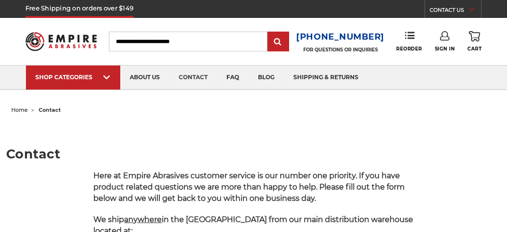 The height and width of the screenshot is (232, 507). I want to click on span: Here at Empire Abrasives customer service is our number one priority. If you have product related..., so click(249, 187).